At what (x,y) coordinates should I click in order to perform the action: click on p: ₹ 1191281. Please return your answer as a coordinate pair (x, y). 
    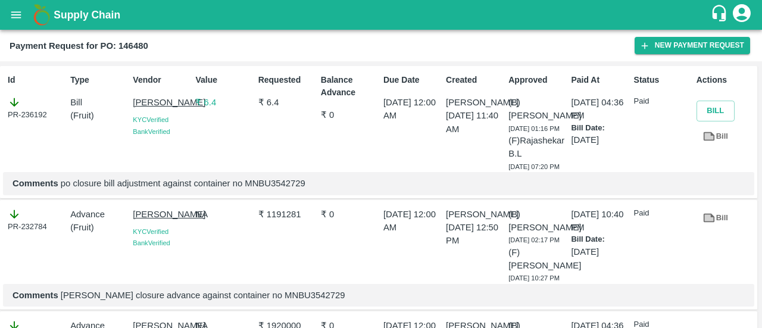
    Looking at the image, I should click on (287, 214).